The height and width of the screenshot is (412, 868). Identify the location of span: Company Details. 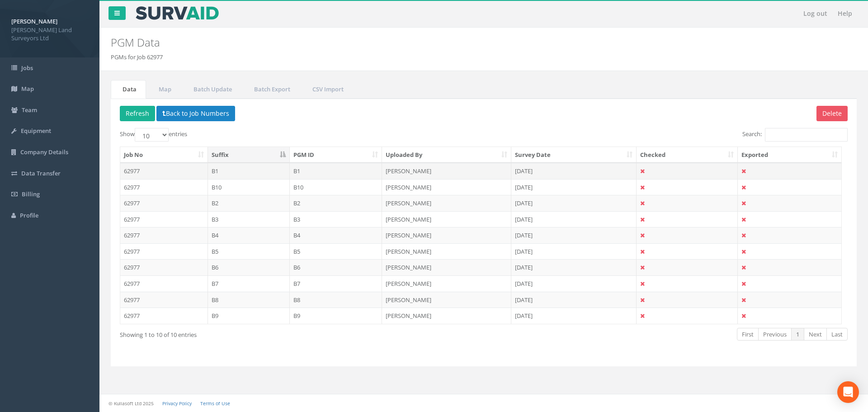
(44, 152).